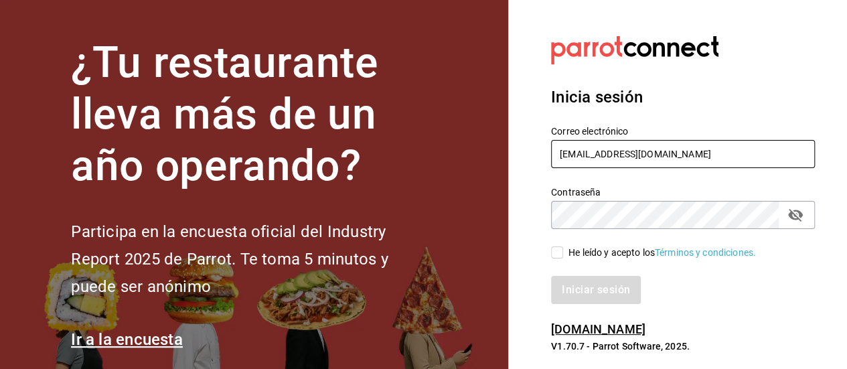 This screenshot has height=369, width=847. Describe the element at coordinates (796, 215) in the screenshot. I see `button: passwordField` at that location.